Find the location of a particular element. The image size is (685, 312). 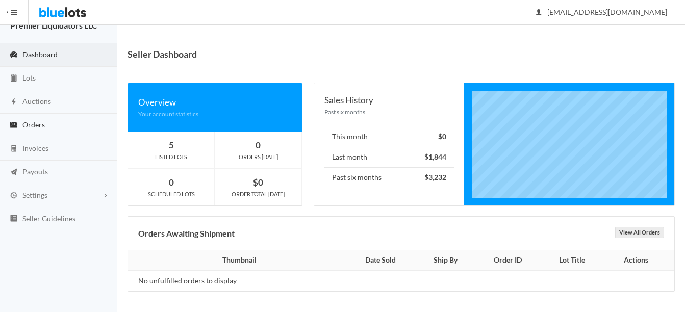

strong: 5 is located at coordinates (172, 145).